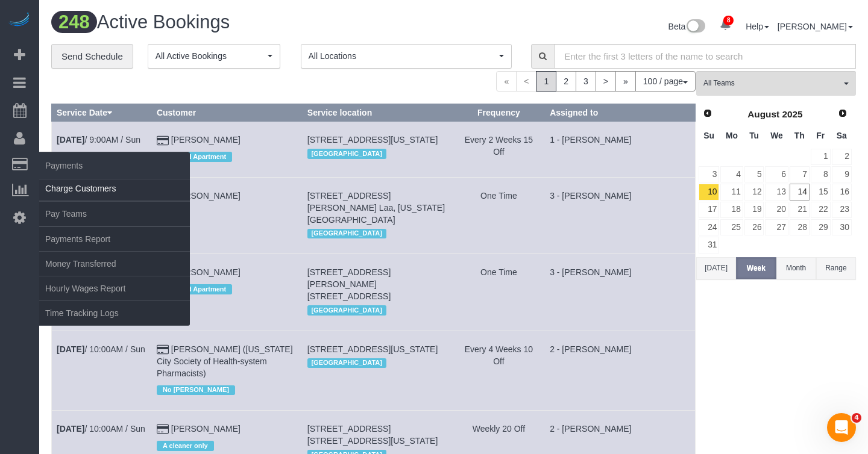  What do you see at coordinates (101, 113) in the screenshot?
I see `th: Service Date` at bounding box center [101, 113].